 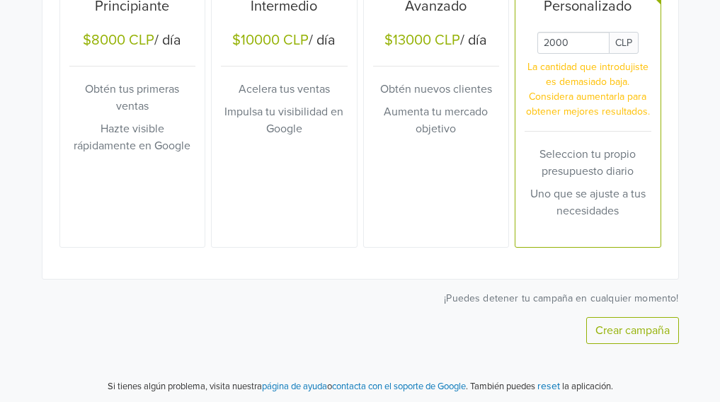 I want to click on span: CLP, so click(x=624, y=42).